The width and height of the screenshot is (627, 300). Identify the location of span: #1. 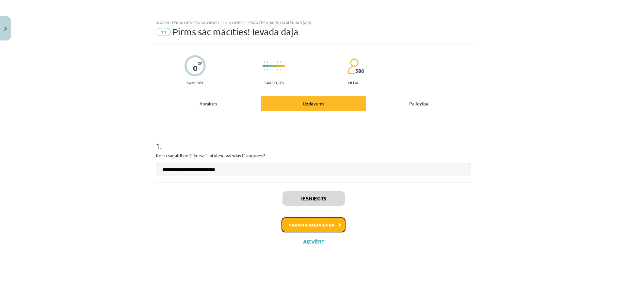
(163, 32).